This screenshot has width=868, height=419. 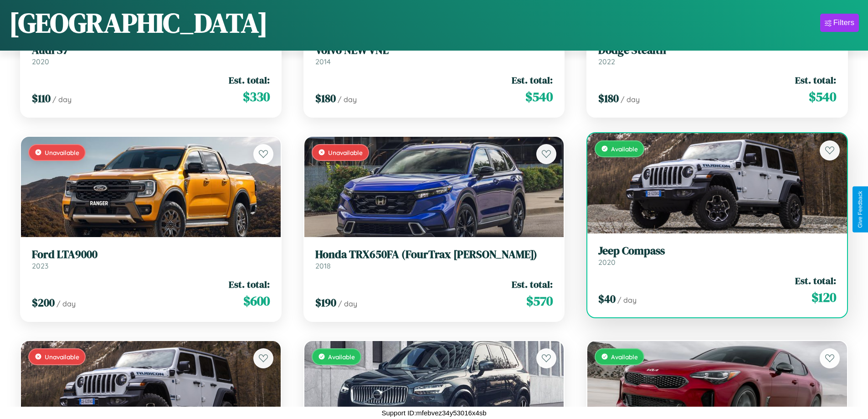 I want to click on span: 2023, so click(x=40, y=266).